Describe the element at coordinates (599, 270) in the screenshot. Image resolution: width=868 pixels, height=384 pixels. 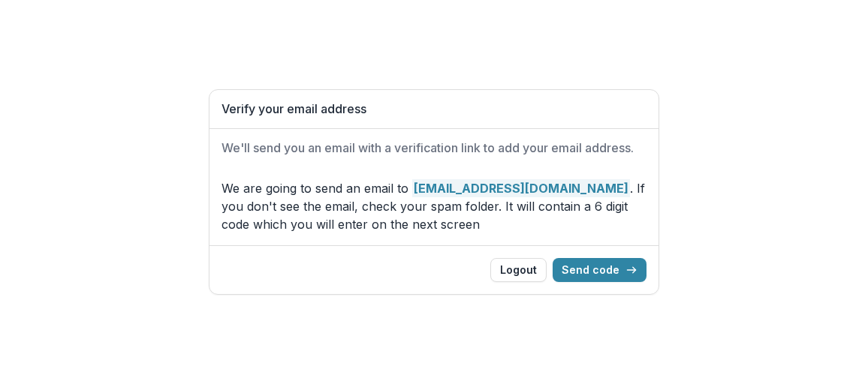
I see `button: Send code` at that location.